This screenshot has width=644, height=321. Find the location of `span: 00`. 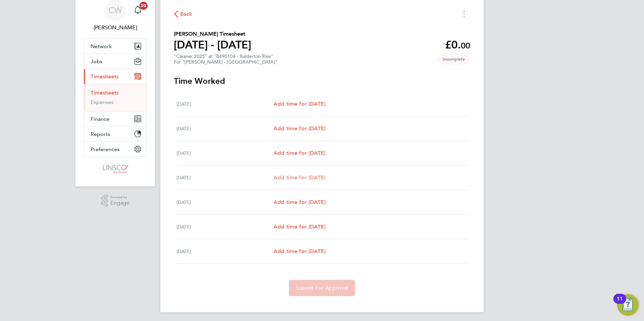

span: 00 is located at coordinates (466, 45).